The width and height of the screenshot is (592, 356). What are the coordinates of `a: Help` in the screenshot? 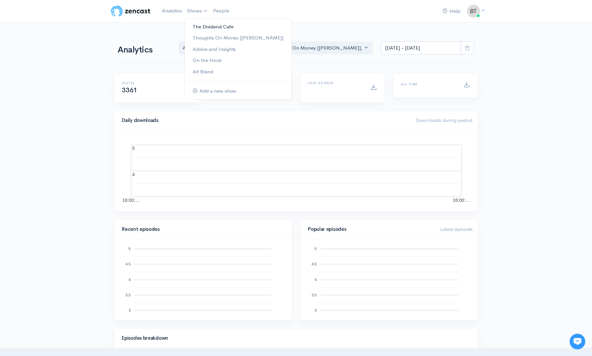 It's located at (451, 11).